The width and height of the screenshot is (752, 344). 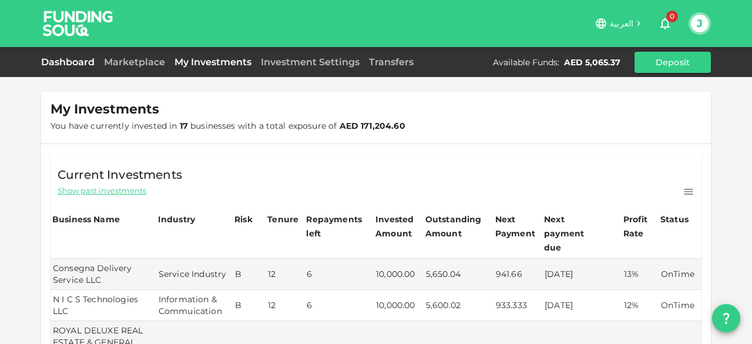 What do you see at coordinates (526, 62) in the screenshot?
I see `div: Available Funds :` at bounding box center [526, 62].